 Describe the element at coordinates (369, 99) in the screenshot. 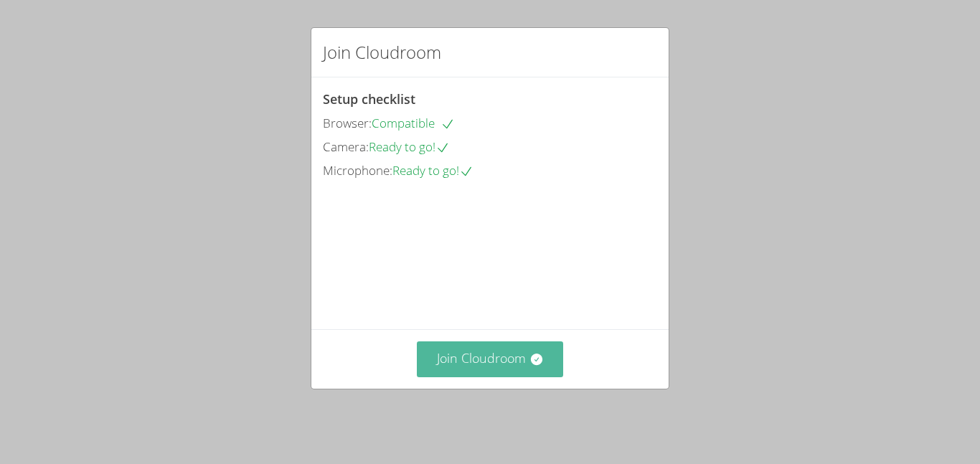

I see `span: Setup checklist` at that location.